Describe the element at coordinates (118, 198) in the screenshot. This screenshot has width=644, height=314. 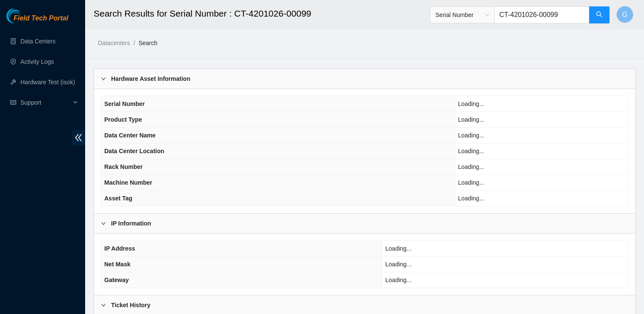
I see `span: Asset Tag` at that location.